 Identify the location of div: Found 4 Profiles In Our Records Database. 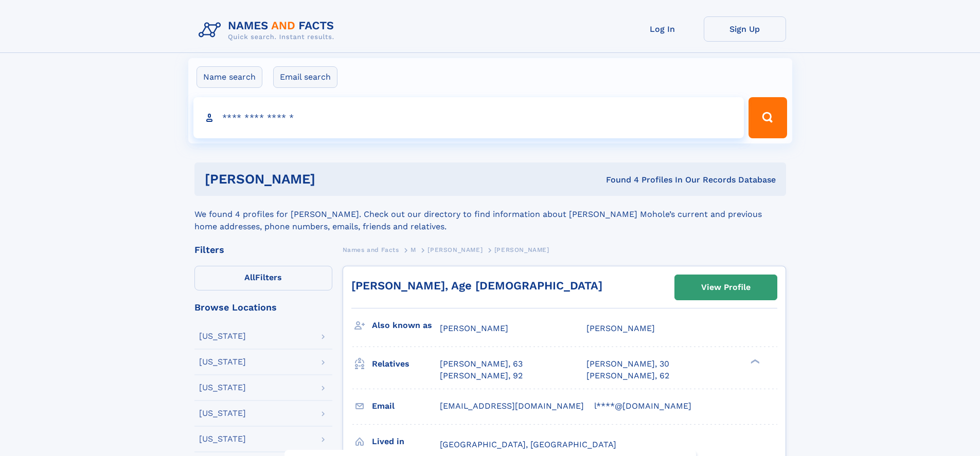
(618, 180).